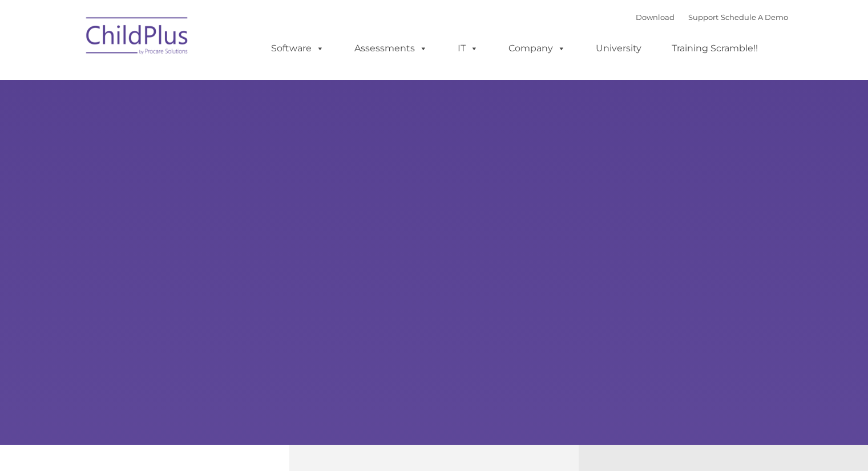  I want to click on a: Support, so click(703, 17).